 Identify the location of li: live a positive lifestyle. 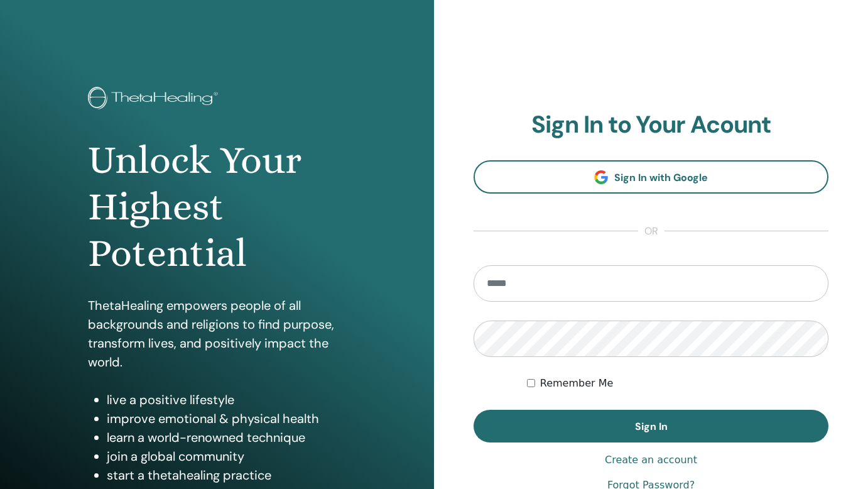
(226, 400).